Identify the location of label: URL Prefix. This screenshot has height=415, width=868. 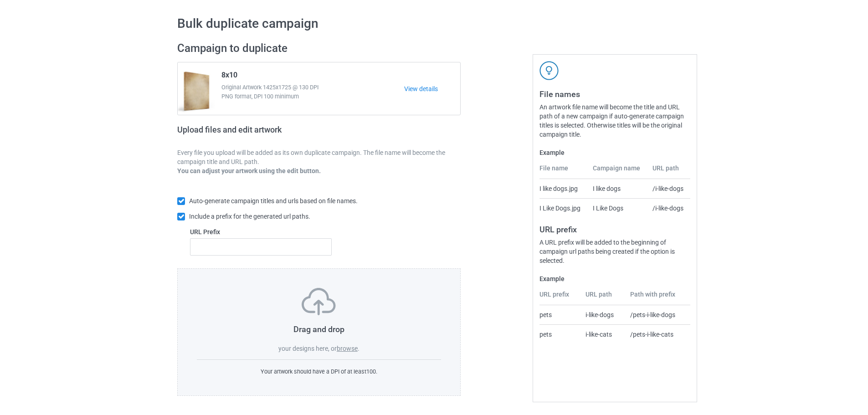
(261, 232).